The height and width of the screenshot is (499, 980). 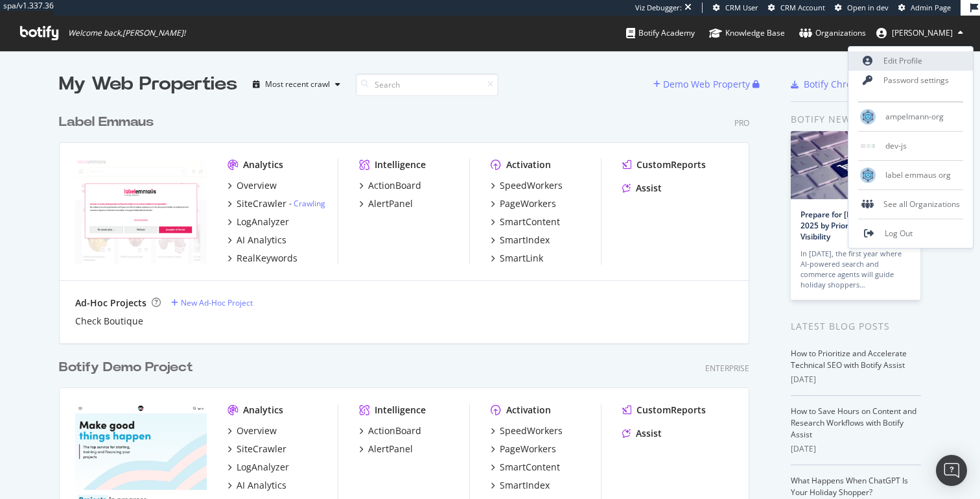 What do you see at coordinates (517, 258) in the screenshot?
I see `a: SmartLink` at bounding box center [517, 258].